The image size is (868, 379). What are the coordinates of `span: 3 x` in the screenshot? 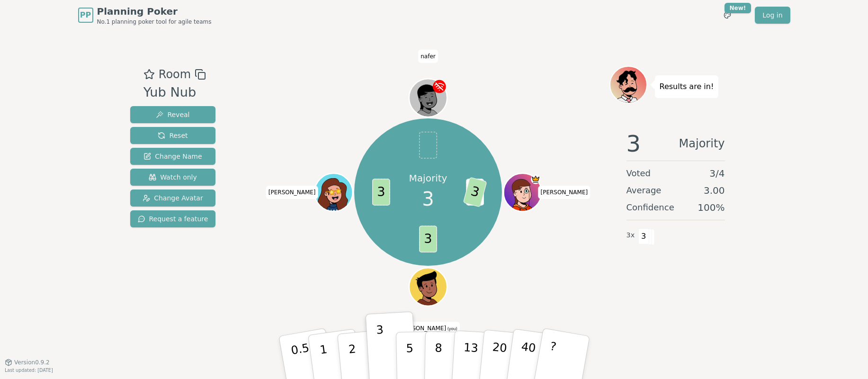 It's located at (631, 235).